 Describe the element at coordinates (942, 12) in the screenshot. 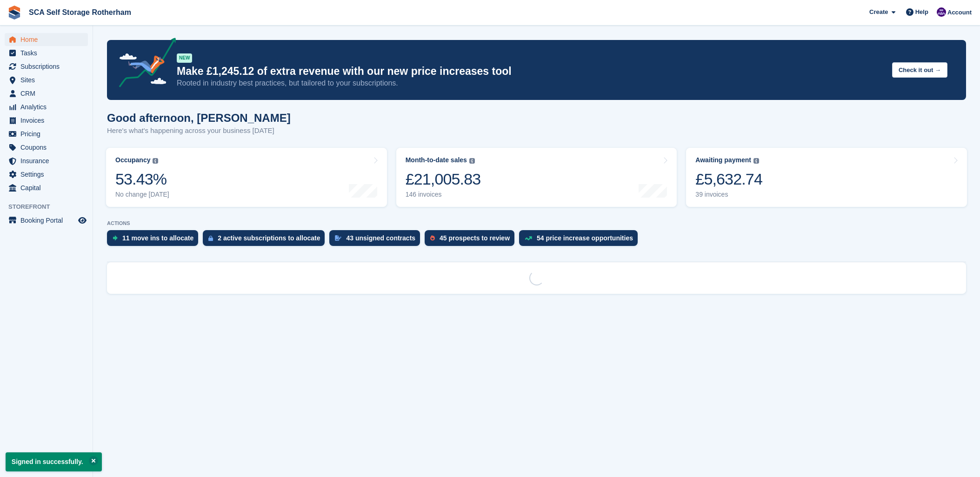

I see `img: Kelly Neesham` at that location.